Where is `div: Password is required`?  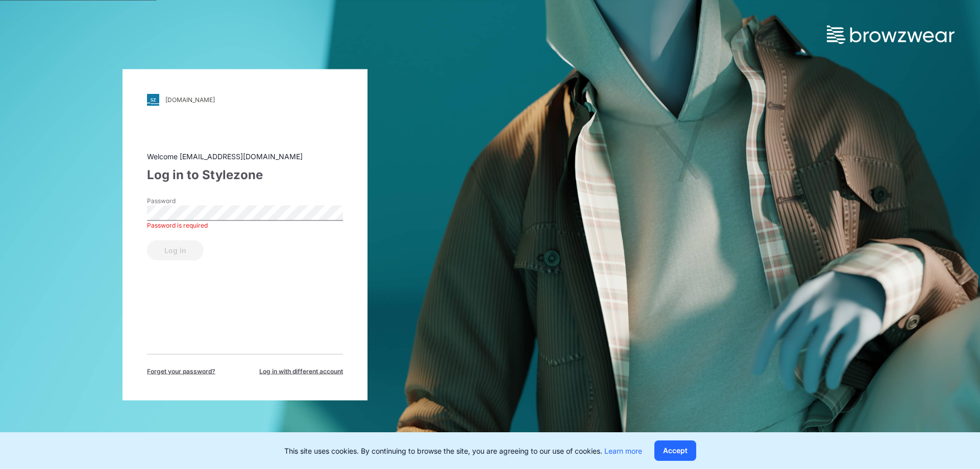
div: Password is required is located at coordinates (245, 225).